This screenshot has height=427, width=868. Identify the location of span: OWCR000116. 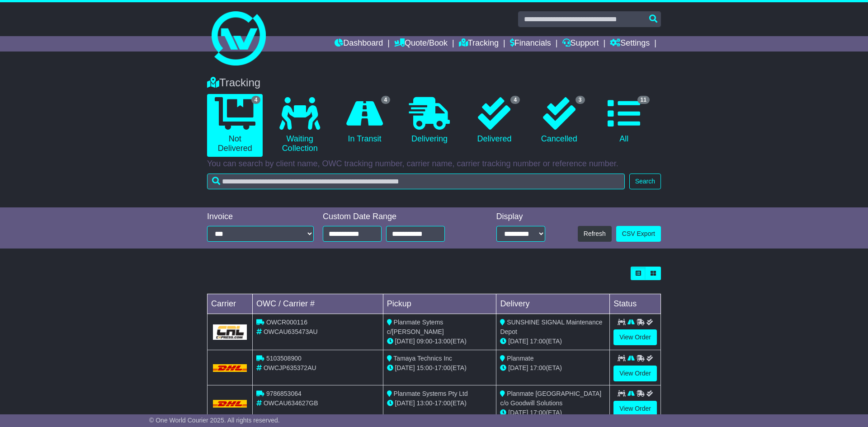
(287, 323).